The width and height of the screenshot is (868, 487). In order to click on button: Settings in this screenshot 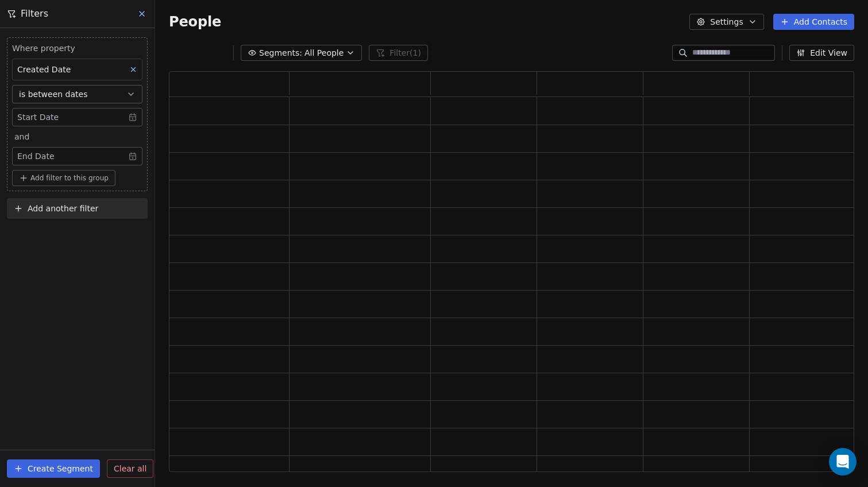, I will do `click(727, 22)`.